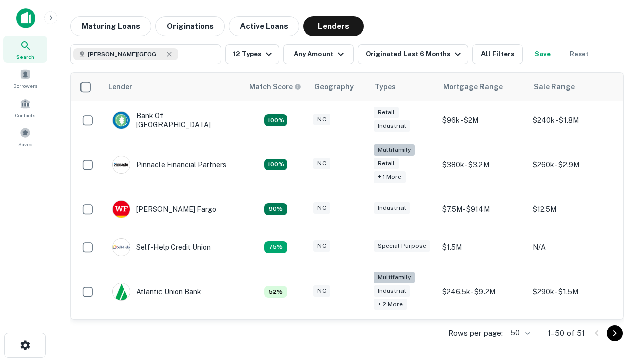  Describe the element at coordinates (334, 26) in the screenshot. I see `button: Lenders` at that location.